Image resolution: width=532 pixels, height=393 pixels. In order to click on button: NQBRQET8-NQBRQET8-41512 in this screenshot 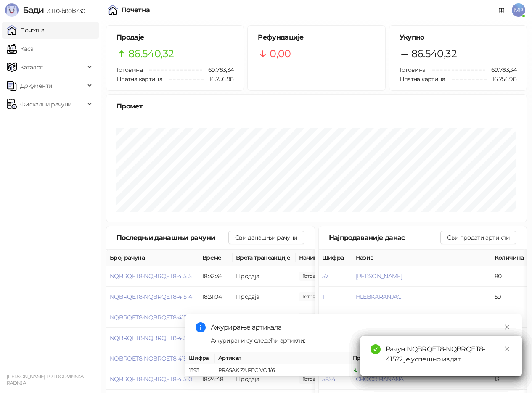, I will do `click(151, 337)`.